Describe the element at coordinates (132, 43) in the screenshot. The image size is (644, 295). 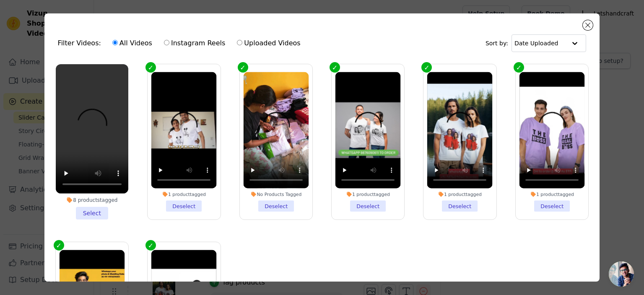
I see `label: All Videos` at that location.